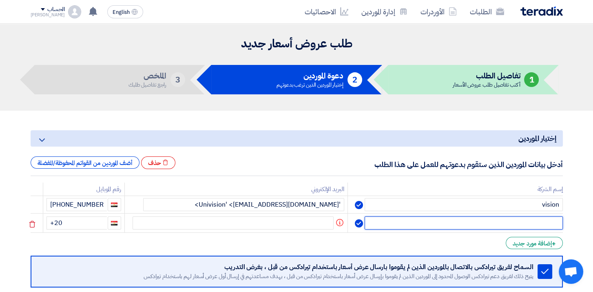 The width and height of the screenshot is (593, 292). I want to click on img: Teradix logo, so click(542, 11).